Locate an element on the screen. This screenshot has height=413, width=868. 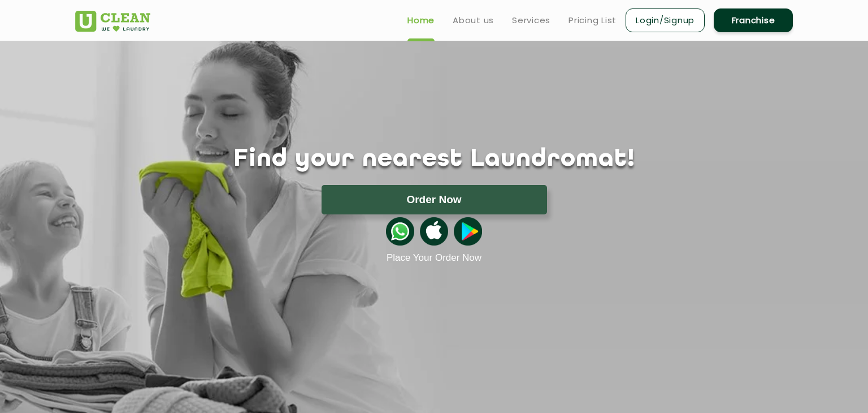
a: Home is located at coordinates (421, 21).